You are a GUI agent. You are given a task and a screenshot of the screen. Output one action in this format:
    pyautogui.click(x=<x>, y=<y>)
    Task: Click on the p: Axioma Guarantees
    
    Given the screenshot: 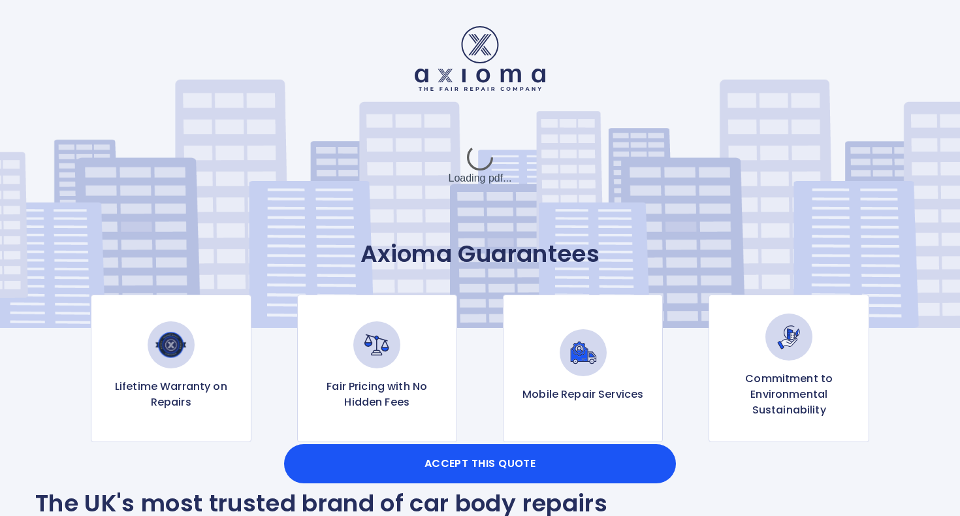 What is the action you would take?
    pyautogui.click(x=480, y=254)
    